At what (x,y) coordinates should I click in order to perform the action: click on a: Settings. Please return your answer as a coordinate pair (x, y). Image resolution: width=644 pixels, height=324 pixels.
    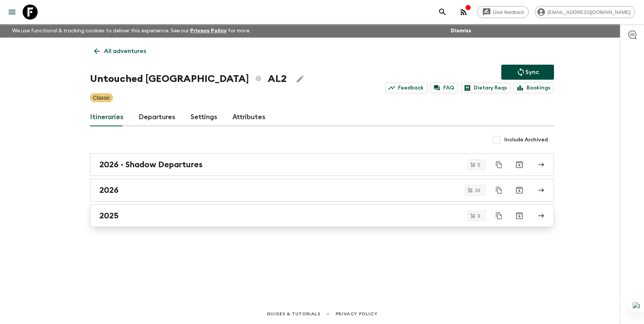
    Looking at the image, I should click on (204, 117).